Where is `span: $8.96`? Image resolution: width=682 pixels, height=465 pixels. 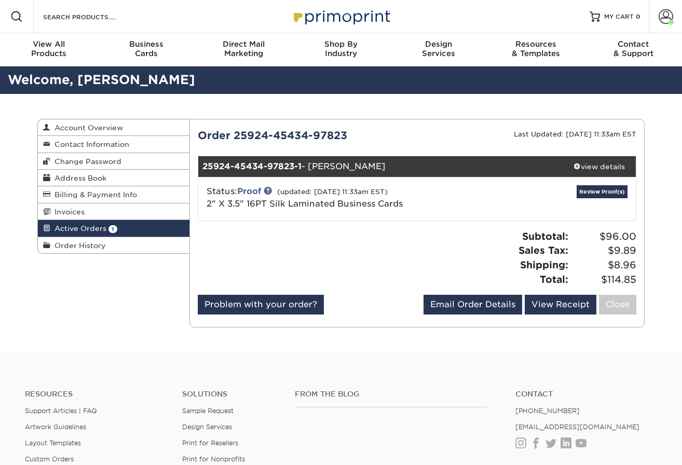 span: $8.96 is located at coordinates (603, 265).